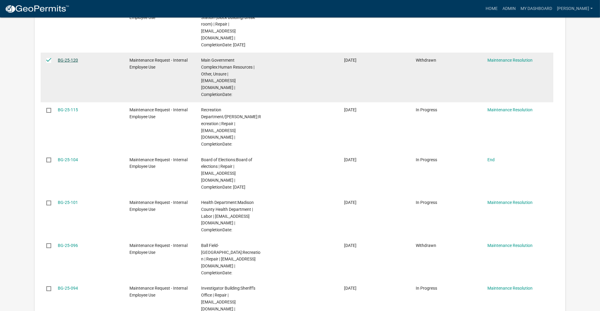 This screenshot has height=311, width=600. Describe the element at coordinates (350, 203) in the screenshot. I see `span: 09/10/2025` at that location.